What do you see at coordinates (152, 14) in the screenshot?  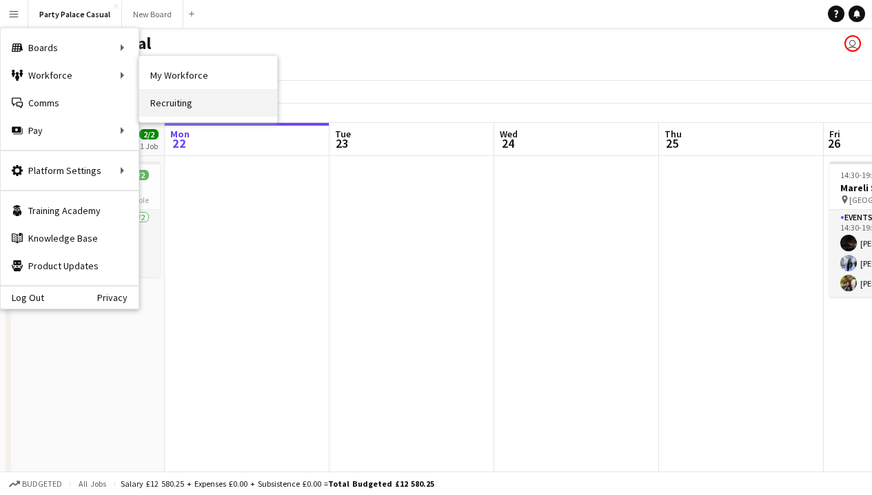 I see `button: New Board` at bounding box center [152, 14].